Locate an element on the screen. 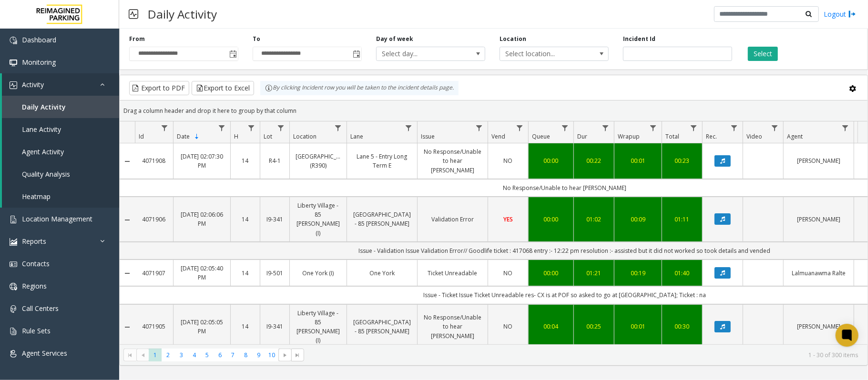 Image resolution: width=868 pixels, height=380 pixels. span: Daily Activity is located at coordinates (44, 107).